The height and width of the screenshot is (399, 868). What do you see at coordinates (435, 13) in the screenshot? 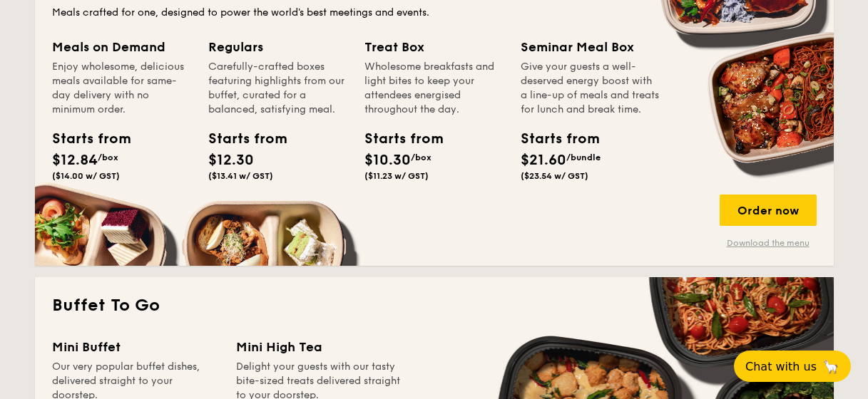
I see `div: Meals crafted for one, designed to power the world's best meetings and events.` at bounding box center [435, 13].